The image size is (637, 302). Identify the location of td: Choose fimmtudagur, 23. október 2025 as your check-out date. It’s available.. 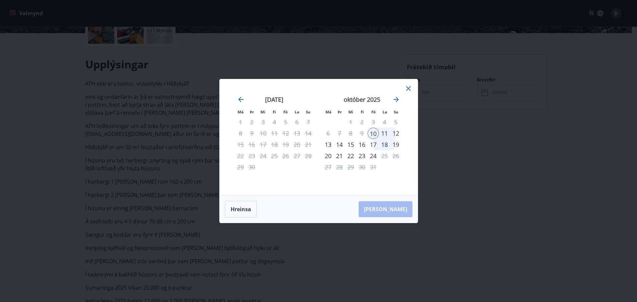
(362, 156).